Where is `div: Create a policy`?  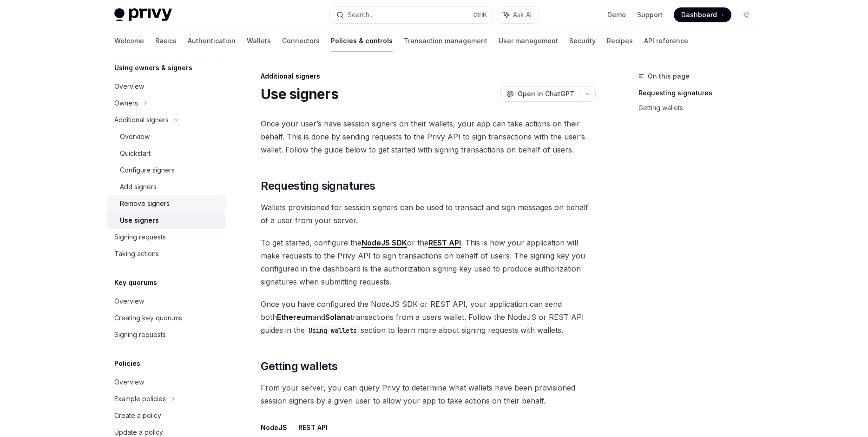 div: Create a policy is located at coordinates (138, 415).